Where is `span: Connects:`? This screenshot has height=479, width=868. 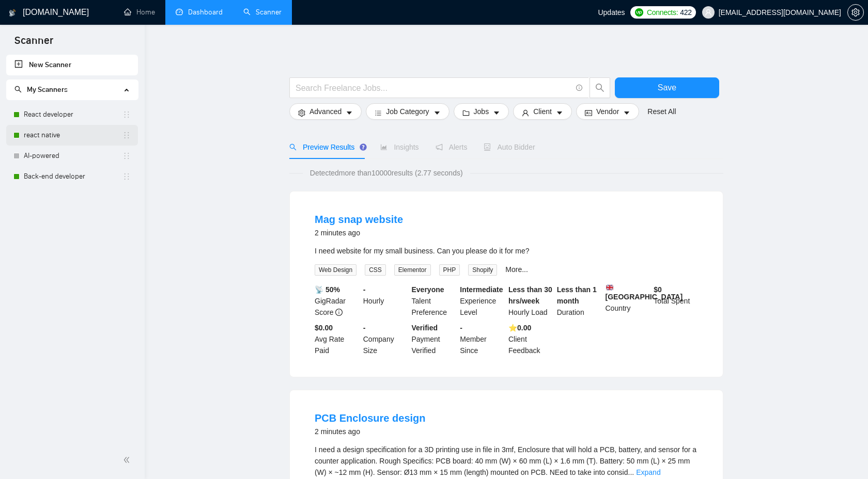
span: Connects: is located at coordinates (662, 12).